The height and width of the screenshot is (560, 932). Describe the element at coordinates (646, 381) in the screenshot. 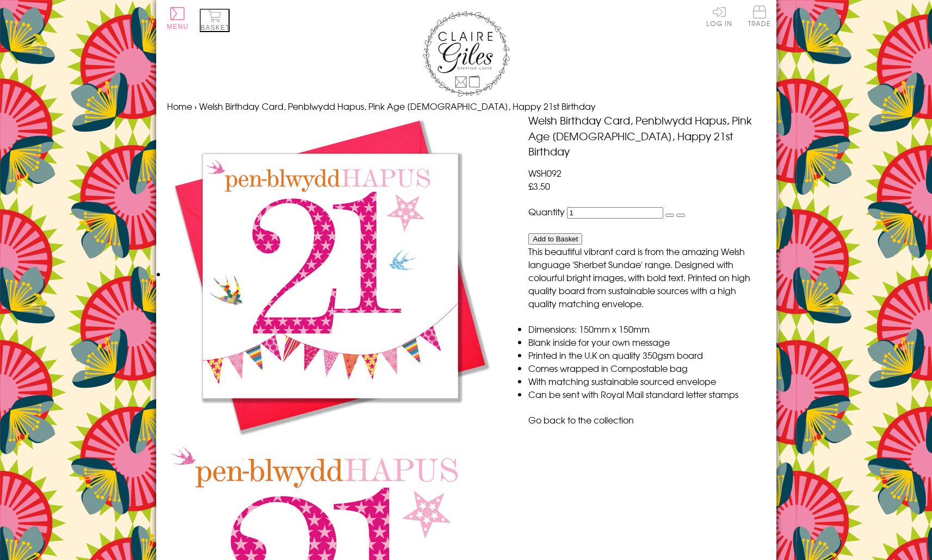

I see `li: With matching sustainable sourced envelope` at that location.